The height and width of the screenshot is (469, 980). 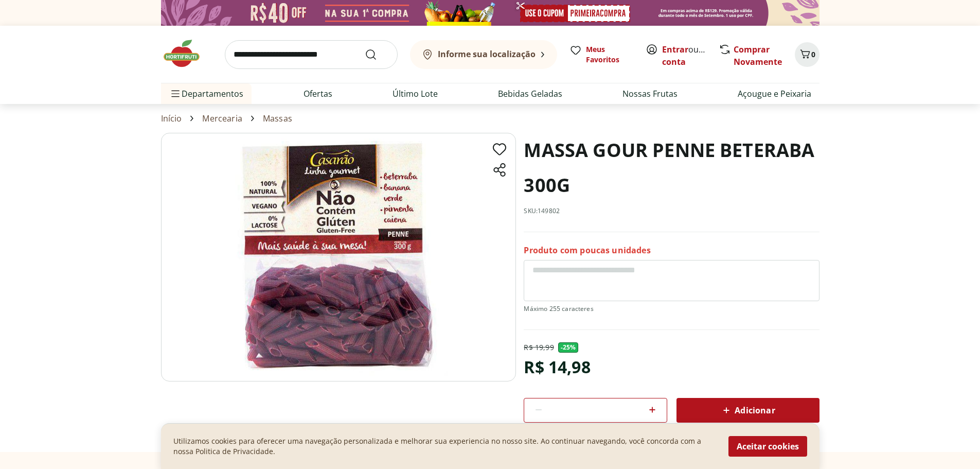 What do you see at coordinates (487, 54) in the screenshot?
I see `b: Informe sua localização` at bounding box center [487, 54].